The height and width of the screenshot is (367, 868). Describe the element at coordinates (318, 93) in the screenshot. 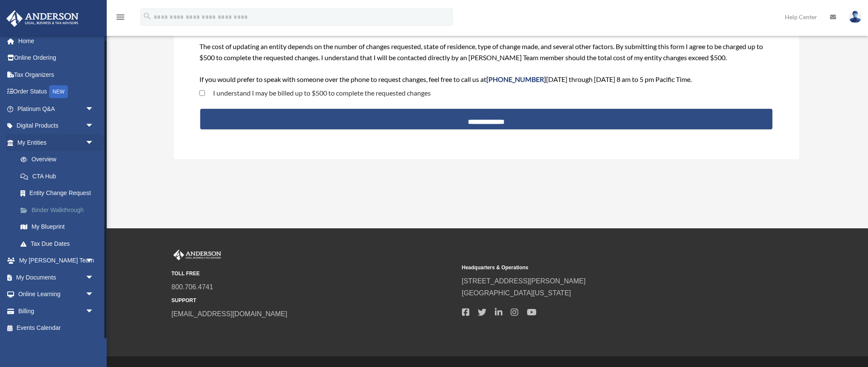

I see `label: I understand I may be billed up to $500 to complete the requested changes` at that location.